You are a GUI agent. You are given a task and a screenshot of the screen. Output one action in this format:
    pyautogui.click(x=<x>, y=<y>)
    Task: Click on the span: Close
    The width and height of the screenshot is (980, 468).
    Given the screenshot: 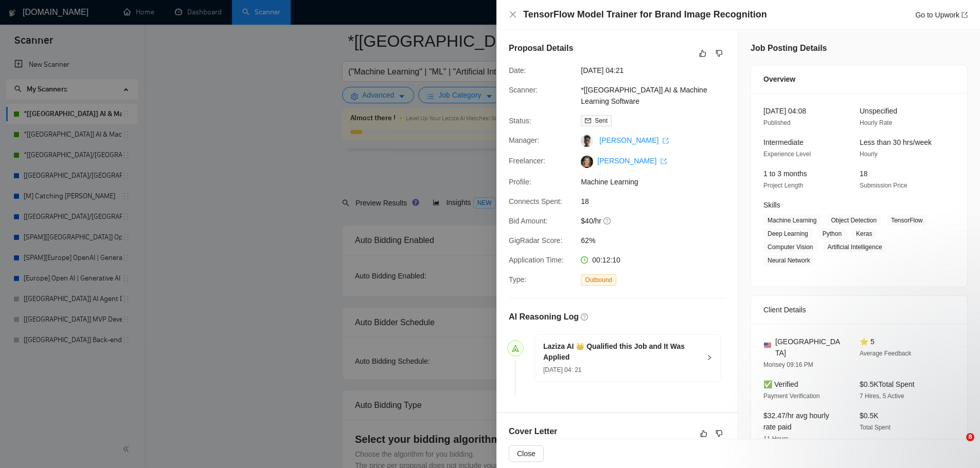 What is the action you would take?
    pyautogui.click(x=526, y=454)
    